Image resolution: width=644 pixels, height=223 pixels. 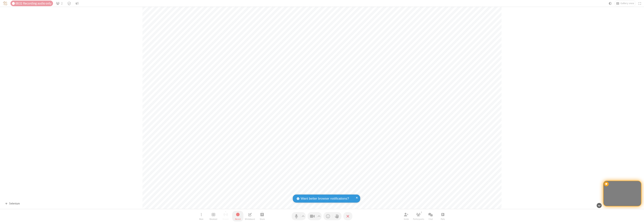 I want to click on span: 00:32, so click(x=19, y=3).